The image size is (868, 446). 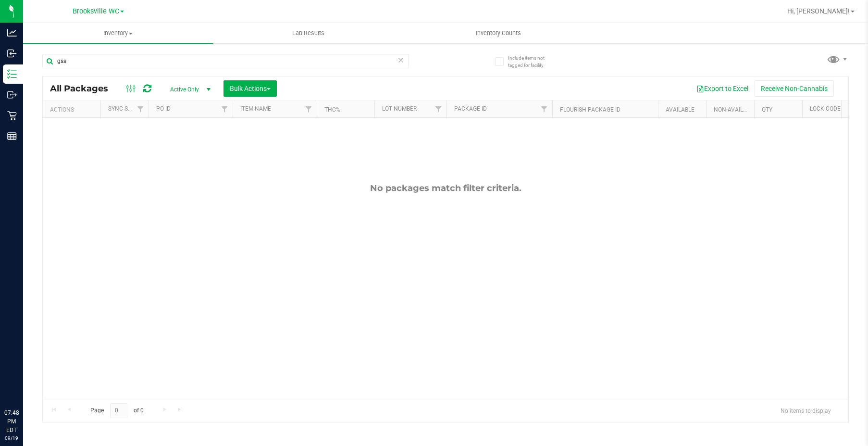 What do you see at coordinates (446, 188) in the screenshot?
I see `div: No packages match filter criteria.` at bounding box center [446, 188].